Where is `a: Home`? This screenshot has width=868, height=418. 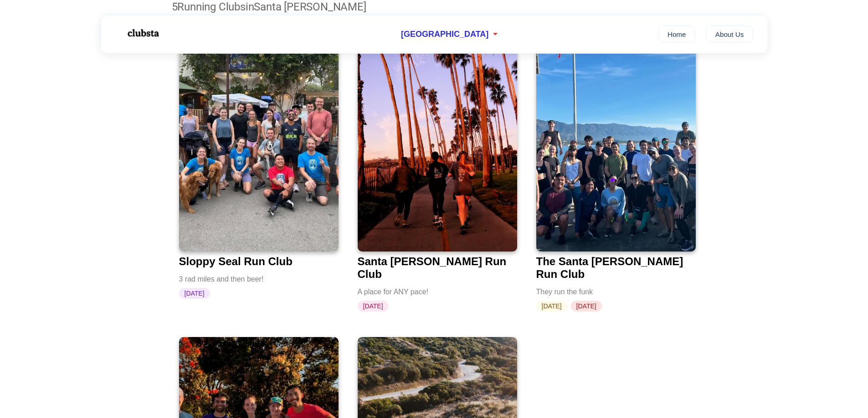 a: Home is located at coordinates (677, 34).